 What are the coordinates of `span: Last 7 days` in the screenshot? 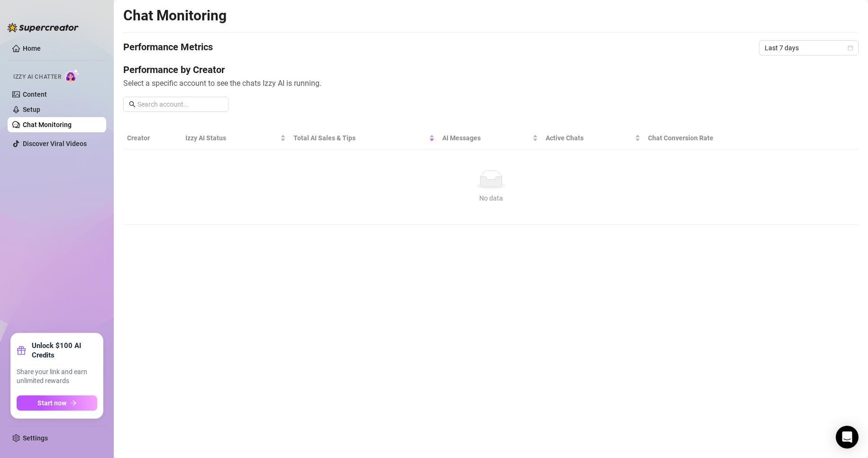 It's located at (809, 48).